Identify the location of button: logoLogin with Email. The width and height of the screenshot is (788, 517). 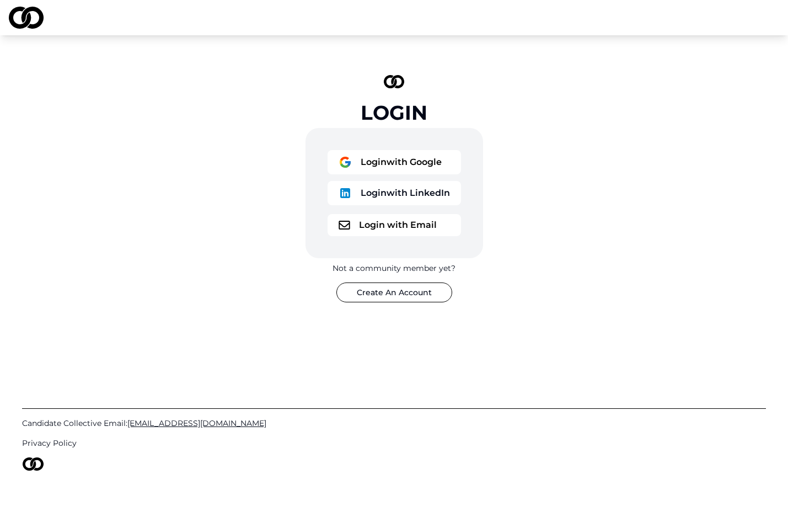
(394, 225).